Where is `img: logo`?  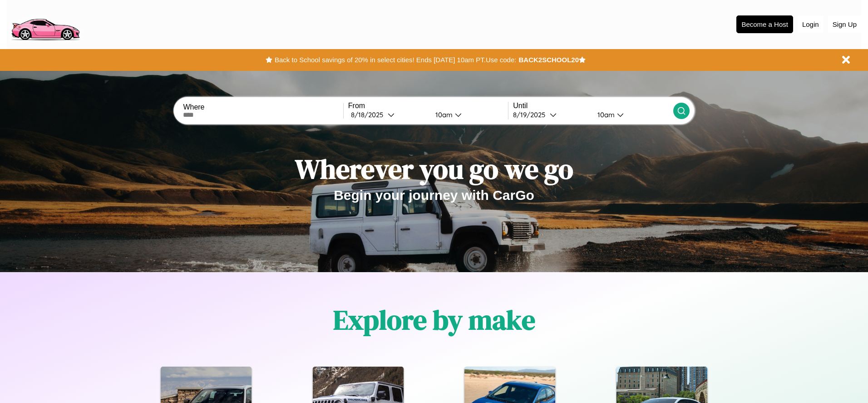
img: logo is located at coordinates (45, 24).